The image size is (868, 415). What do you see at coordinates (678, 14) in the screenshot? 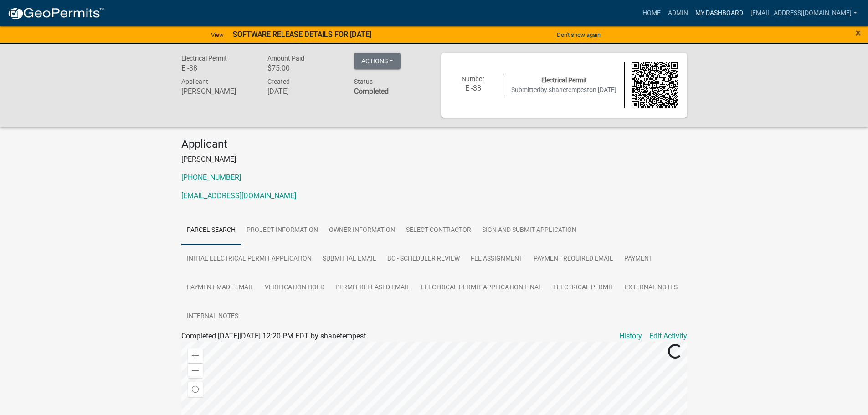
I see `a: Admin` at bounding box center [678, 14].